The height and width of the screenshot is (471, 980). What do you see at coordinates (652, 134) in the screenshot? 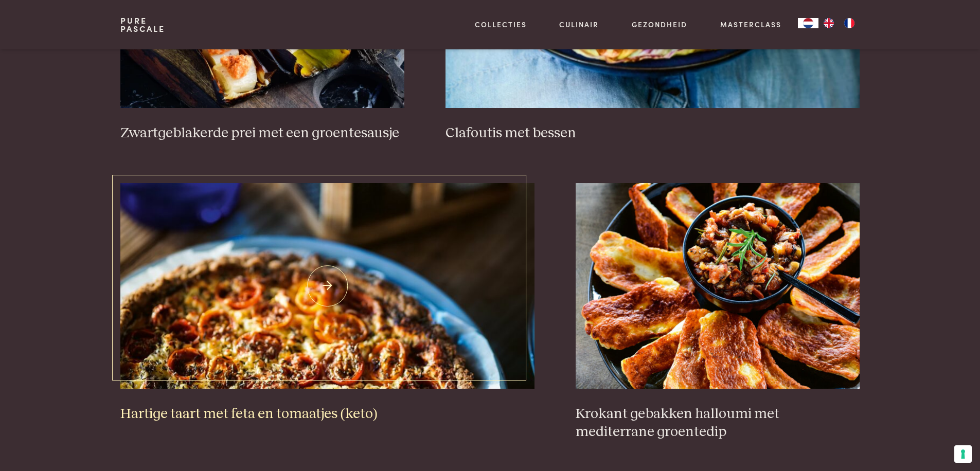
I see `h3: Clafoutis met bessen` at bounding box center [652, 134].